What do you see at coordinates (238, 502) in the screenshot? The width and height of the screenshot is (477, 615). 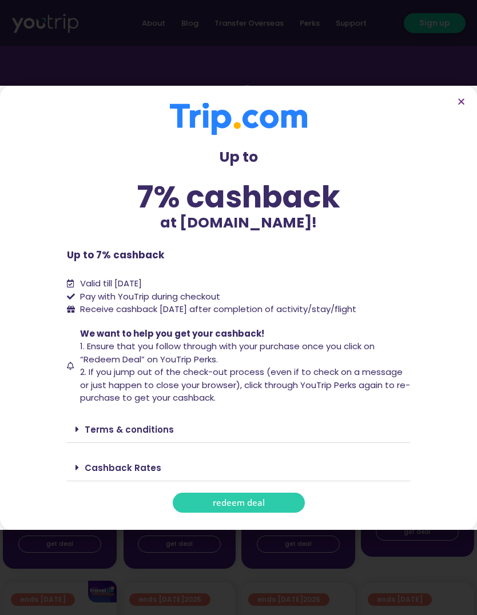 I see `a: redeem deal` at bounding box center [238, 502].